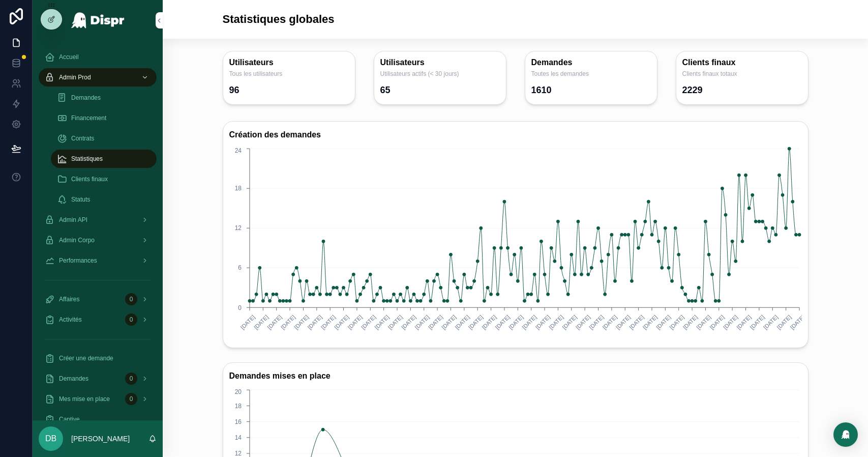  What do you see at coordinates (98, 320) in the screenshot?
I see `a: Activités0` at bounding box center [98, 320].